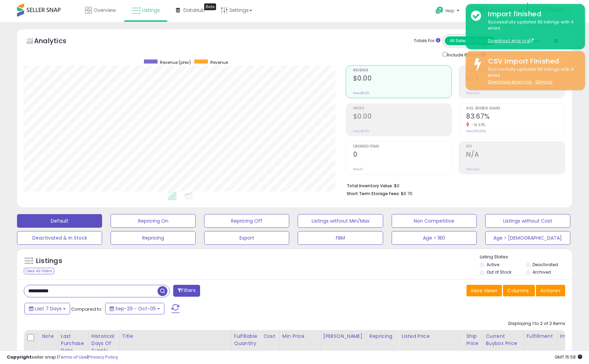  What do you see at coordinates (431, 336) in the screenshot?
I see `div: Listed Price` at bounding box center [431, 336].